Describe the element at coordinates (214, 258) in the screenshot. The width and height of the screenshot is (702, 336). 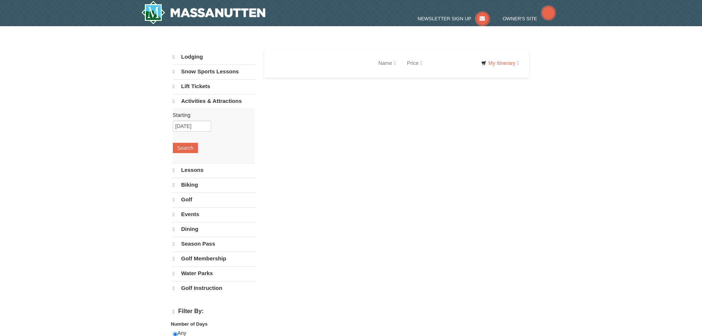
I see `a: Golf Membership` at that location.